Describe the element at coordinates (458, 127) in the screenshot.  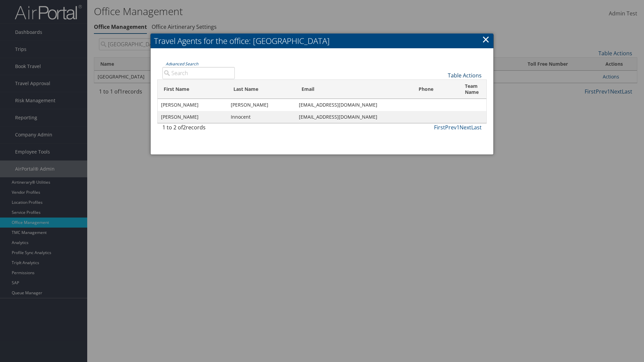
I see `a: 1` at that location.